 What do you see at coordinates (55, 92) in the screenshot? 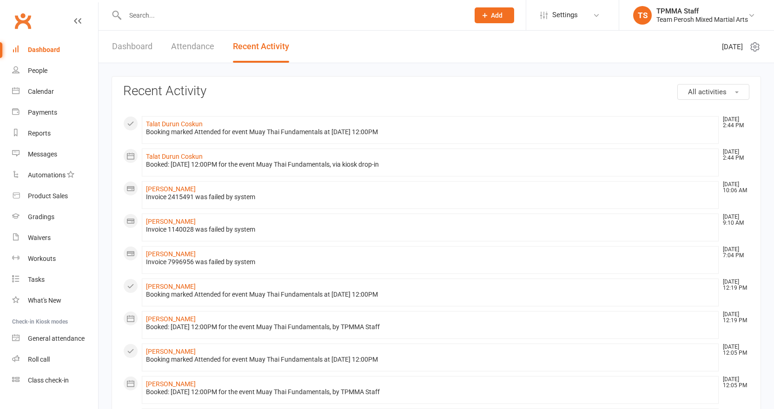
I see `a: Calendar` at bounding box center [55, 92].